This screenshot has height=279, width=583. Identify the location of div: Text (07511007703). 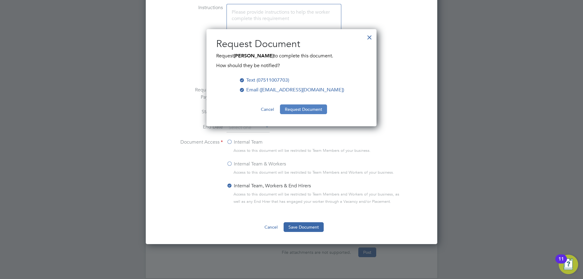
(268, 80).